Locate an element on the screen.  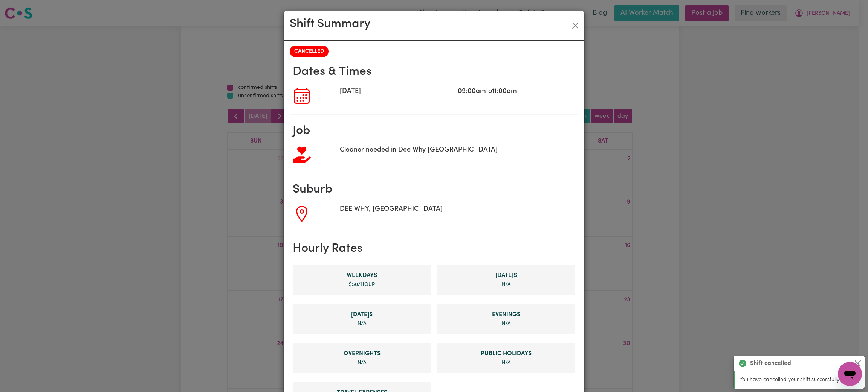
span: Sunday rate is located at coordinates (362, 314).